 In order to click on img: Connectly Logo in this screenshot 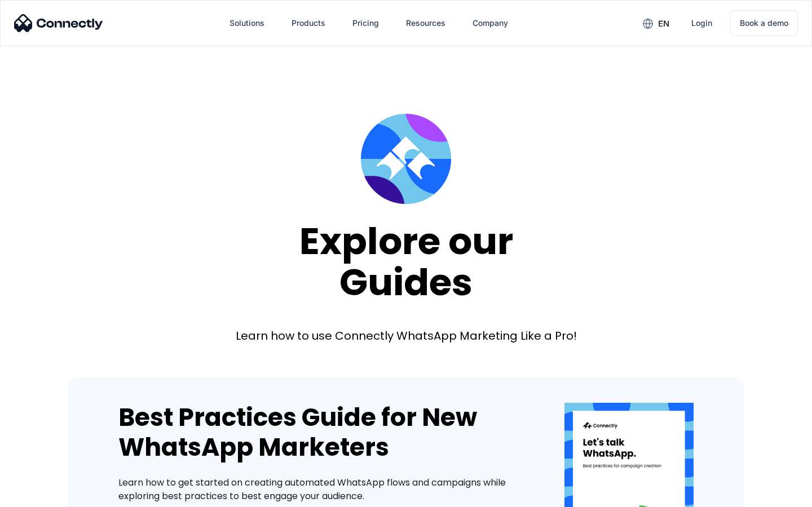, I will do `click(58, 23)`.